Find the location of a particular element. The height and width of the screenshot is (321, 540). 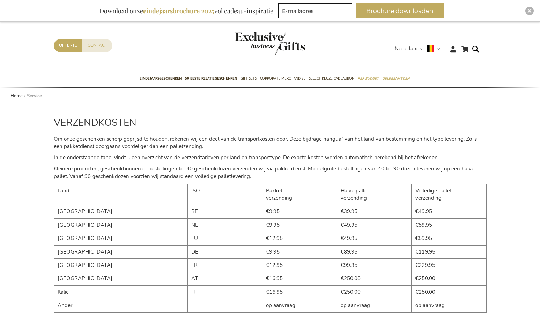

p: Om onze geschenken scherp geprijsd te houden, rekenen wij een deel van de transportkosten door. D... is located at coordinates (270, 143).